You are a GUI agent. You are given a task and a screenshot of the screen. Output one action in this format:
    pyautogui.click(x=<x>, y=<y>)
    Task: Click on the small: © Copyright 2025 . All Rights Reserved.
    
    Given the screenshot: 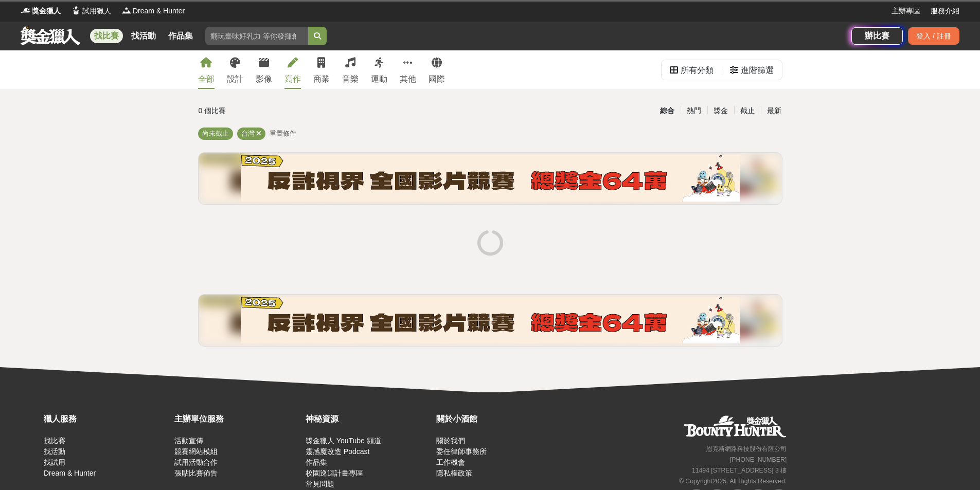 What is the action you would take?
    pyautogui.click(x=733, y=481)
    